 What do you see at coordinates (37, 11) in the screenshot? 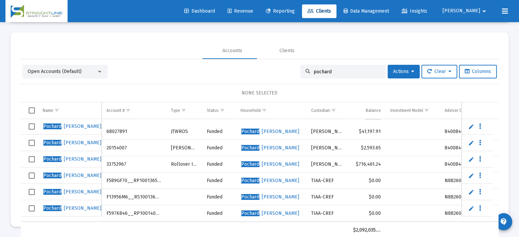
I see `img: Dashboard` at bounding box center [37, 11].